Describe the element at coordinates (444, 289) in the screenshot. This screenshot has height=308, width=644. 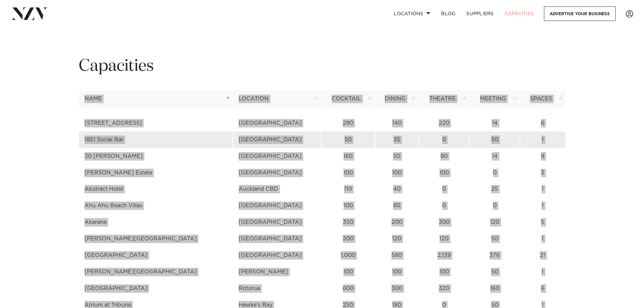
I see `td: 320` at that location.